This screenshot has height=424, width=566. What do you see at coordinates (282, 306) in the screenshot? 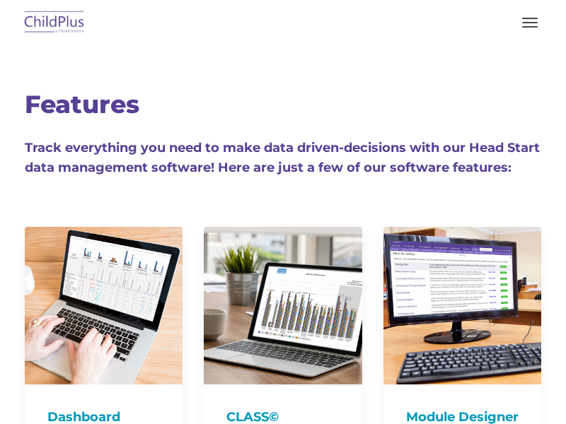
I see `img: CLASS-750` at bounding box center [282, 306].